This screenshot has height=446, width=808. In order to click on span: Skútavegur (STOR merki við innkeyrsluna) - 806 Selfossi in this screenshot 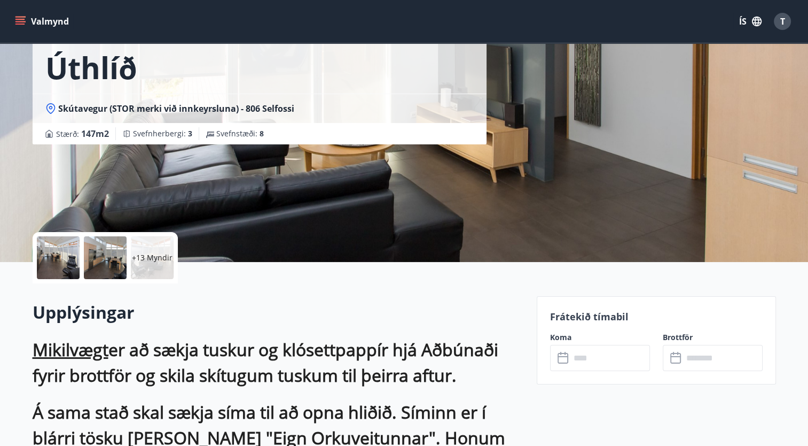, I will do `click(176, 108)`.